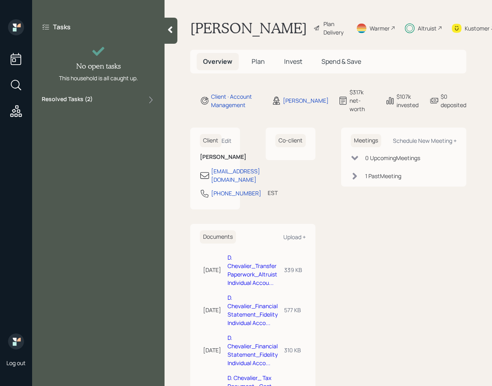 The height and width of the screenshot is (386, 492). What do you see at coordinates (98, 66) in the screenshot?
I see `h4: No open tasks` at bounding box center [98, 66].